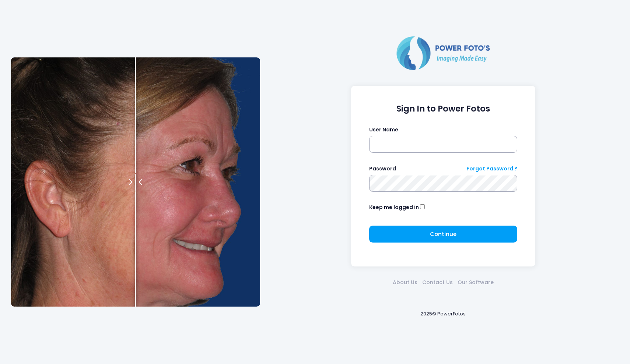 This screenshot has width=630, height=364. Describe the element at coordinates (443, 313) in the screenshot. I see `div: 2025© PowerFotos` at that location.